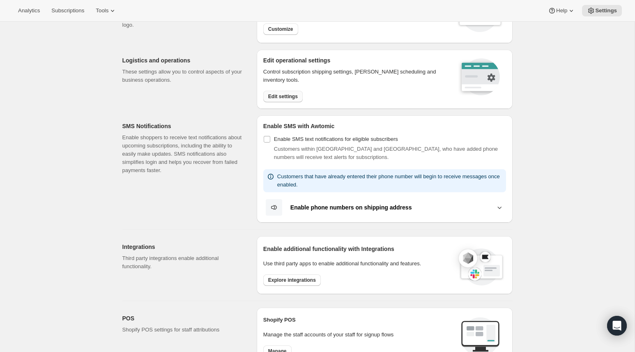 The height and width of the screenshot is (352, 635). What do you see at coordinates (183, 318) in the screenshot?
I see `h2: POS` at bounding box center [183, 318].